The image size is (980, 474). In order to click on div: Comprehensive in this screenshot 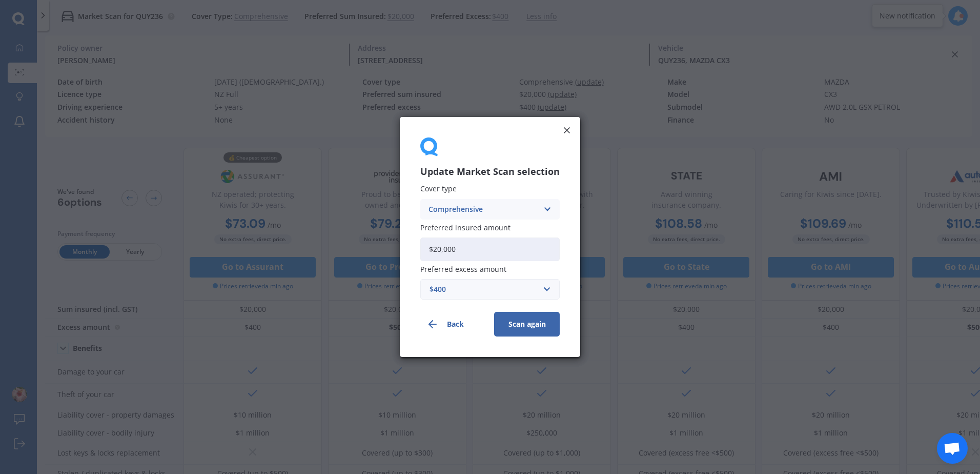, I will do `click(483, 210)`.